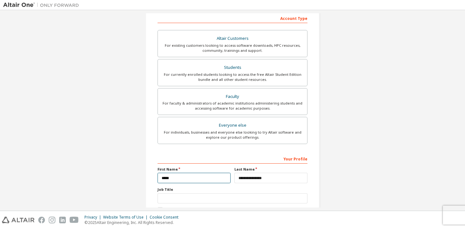 The image size is (465, 229). Describe the element at coordinates (41, 220) in the screenshot. I see `img: facebook.svg` at that location.